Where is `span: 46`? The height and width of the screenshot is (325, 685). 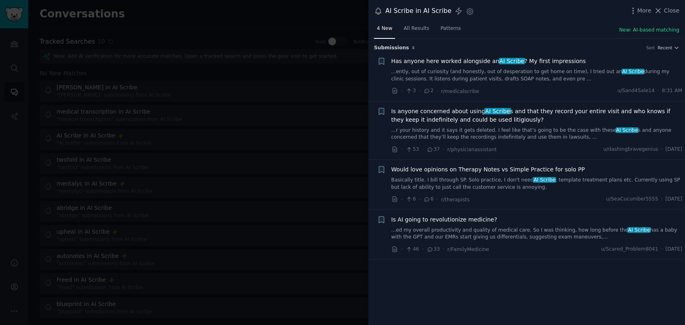 span: 46 is located at coordinates (412, 249).